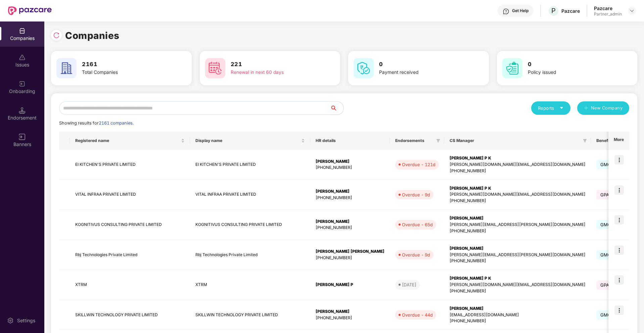  I want to click on img: svg+xml;base64,PHN2ZyBpZD0iUmVsb2FkLTMyeDMyIiB4bWxucz0iaHR0cDovL3d3dy53My5vcmcvMjAwMC9zdmciIHdpZH..., so click(57, 35).